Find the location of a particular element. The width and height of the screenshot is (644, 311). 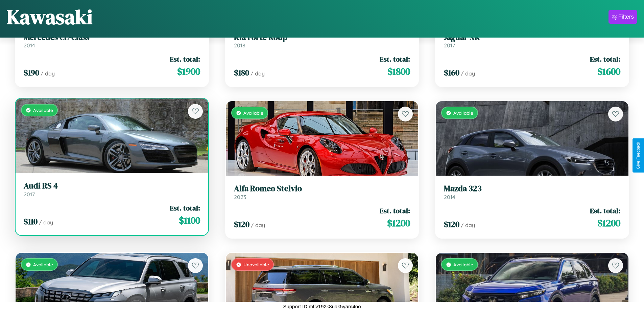

span: $ 1900 is located at coordinates (188, 71).